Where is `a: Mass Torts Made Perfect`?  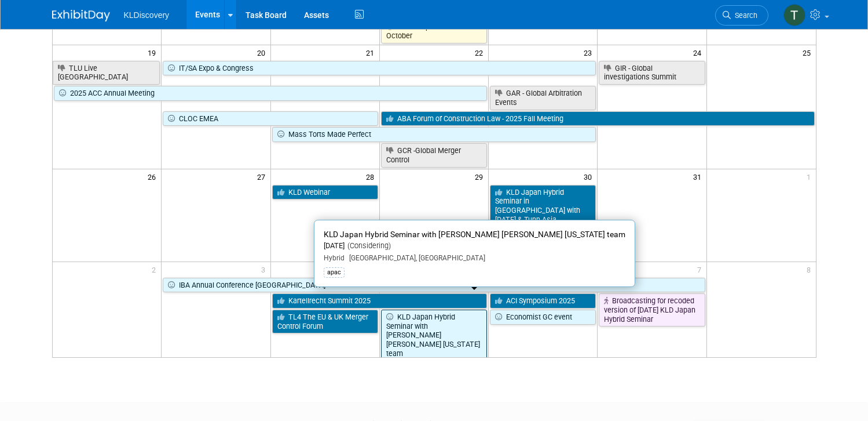
a: Mass Torts Made Perfect is located at coordinates (435, 134).